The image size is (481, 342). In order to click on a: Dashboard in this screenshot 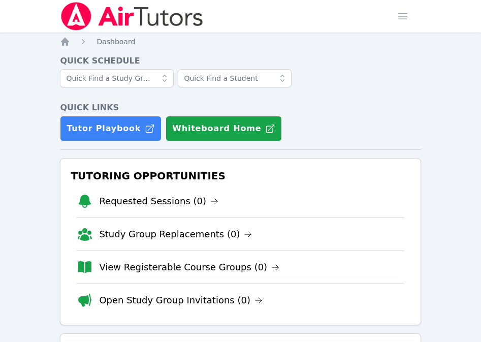, I will do `click(116, 42)`.